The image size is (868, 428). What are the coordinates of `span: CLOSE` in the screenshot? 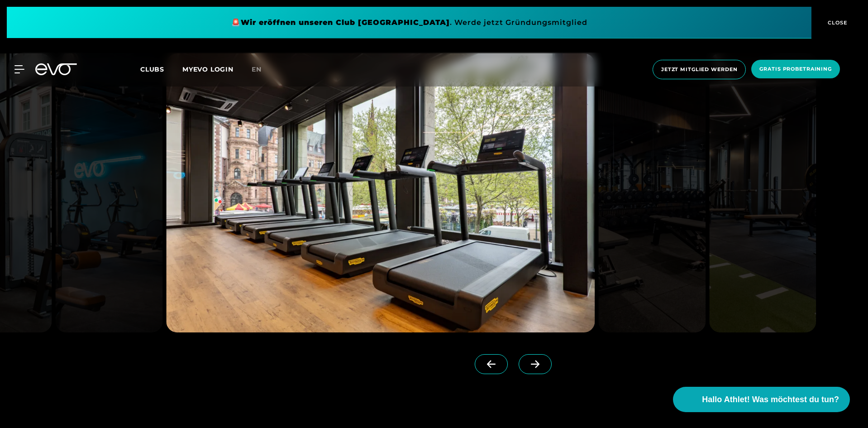 It's located at (837, 23).